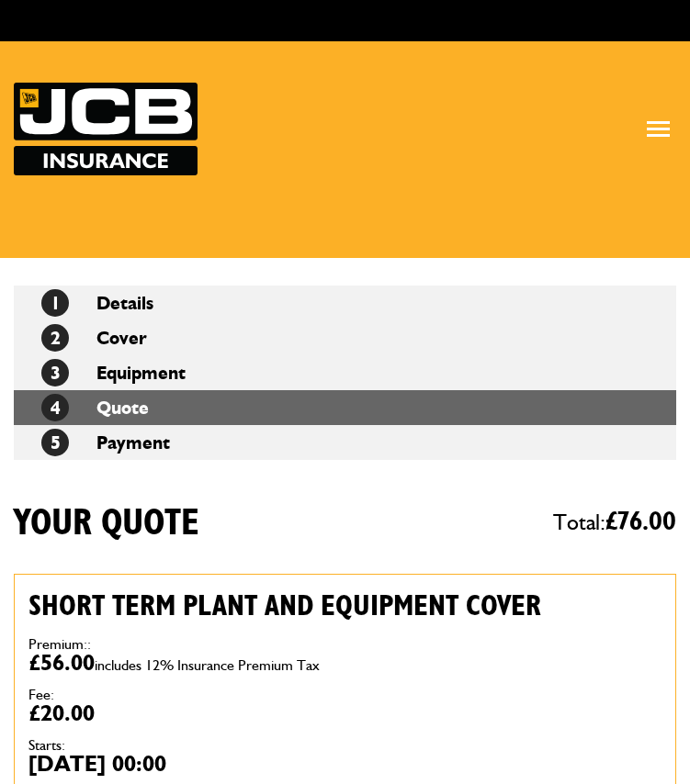  What do you see at coordinates (289, 663) in the screenshot?
I see `dd: £56.00` at bounding box center [289, 663].